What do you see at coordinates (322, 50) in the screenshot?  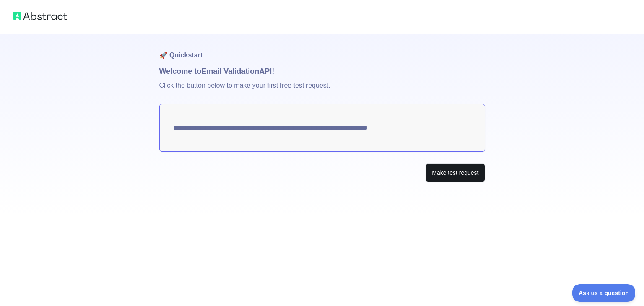 I see `h1: 🚀 Quickstart` at bounding box center [322, 50].